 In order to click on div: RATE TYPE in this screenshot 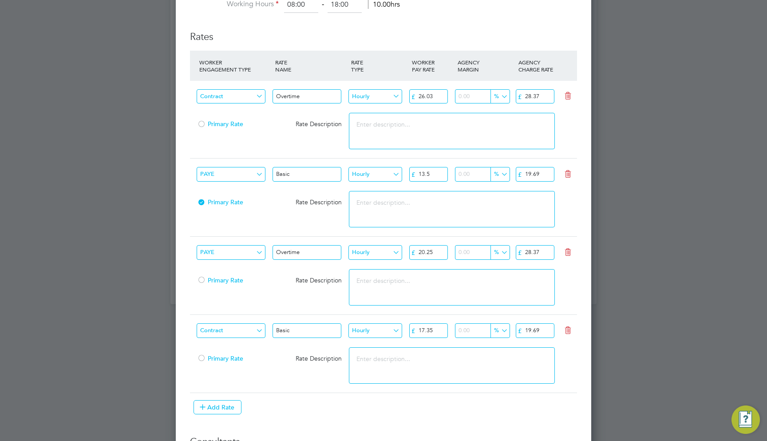, I will do `click(379, 66)`.